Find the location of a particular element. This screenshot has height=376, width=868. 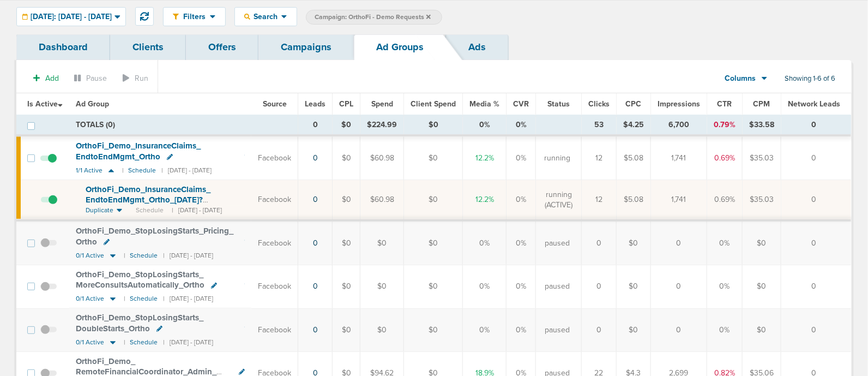

span: Search is located at coordinates (265, 16).